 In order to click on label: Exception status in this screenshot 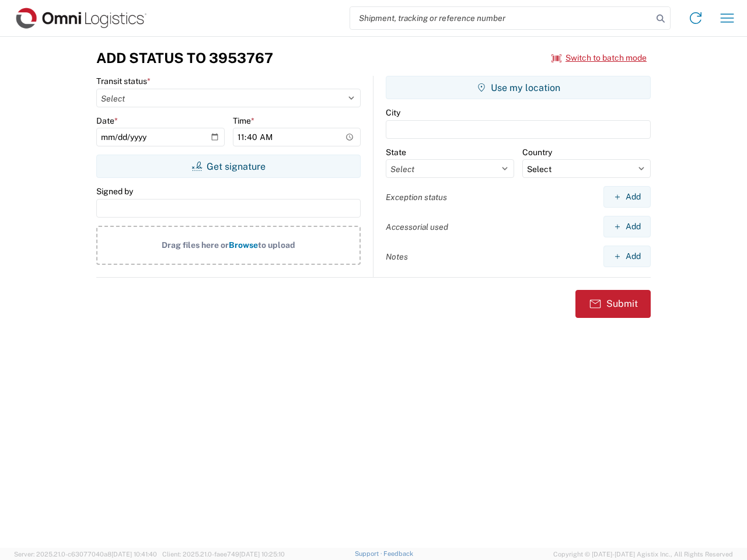, I will do `click(416, 197)`.